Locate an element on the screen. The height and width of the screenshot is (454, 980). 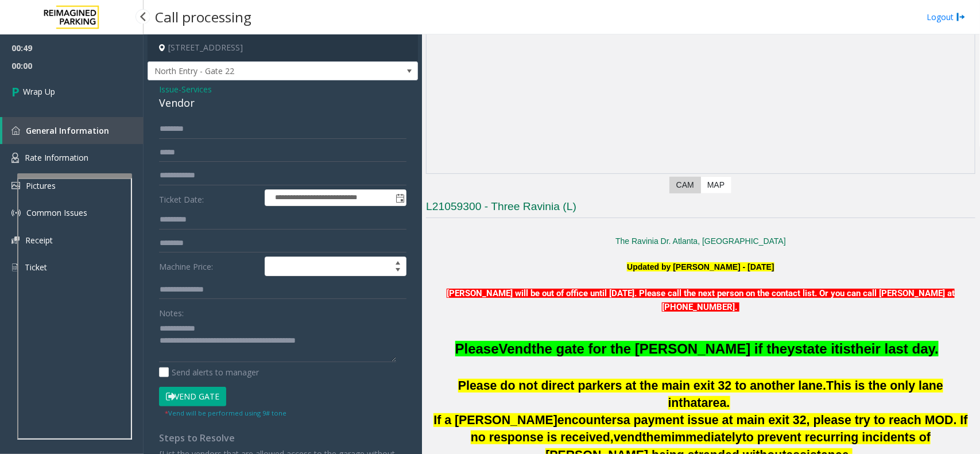
span: This is the only lane in is located at coordinates (805, 394).